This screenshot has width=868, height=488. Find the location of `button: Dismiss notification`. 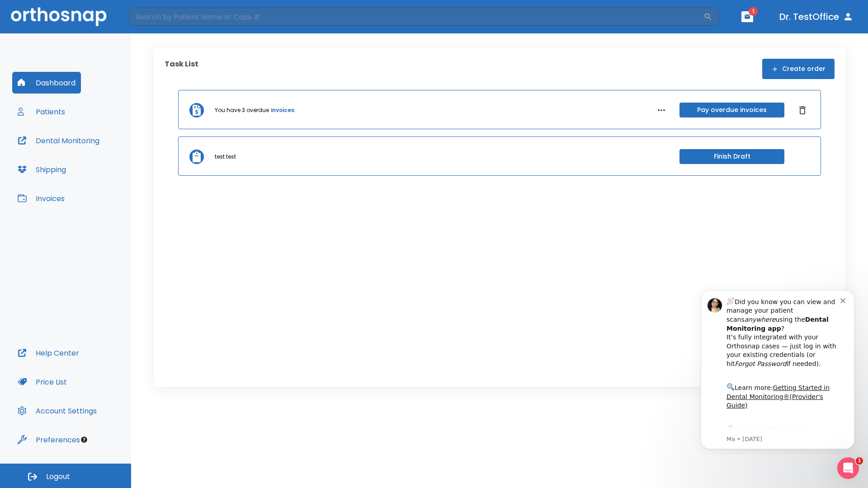

button: Dismiss notification is located at coordinates (157, 17).